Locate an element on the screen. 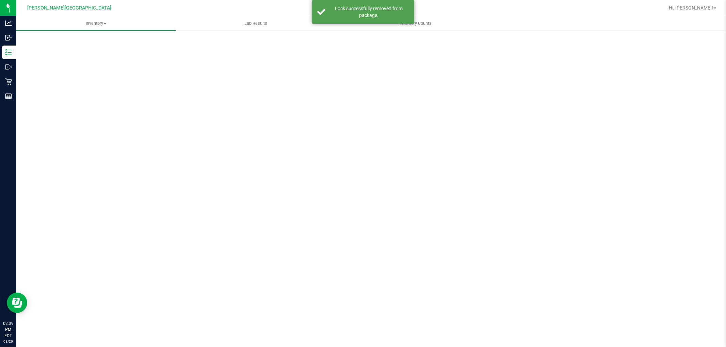  span: Inventory is located at coordinates (96, 23).